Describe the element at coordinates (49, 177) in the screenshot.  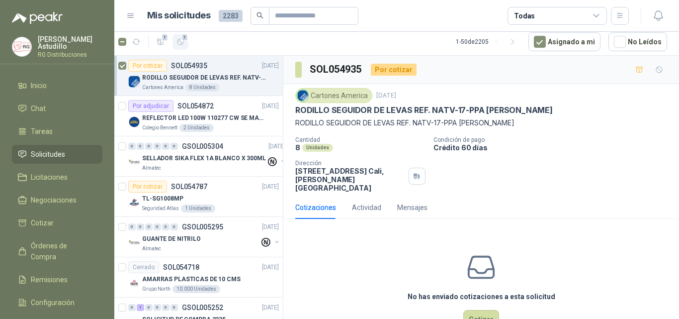
I see `span: Licitaciones` at that location.